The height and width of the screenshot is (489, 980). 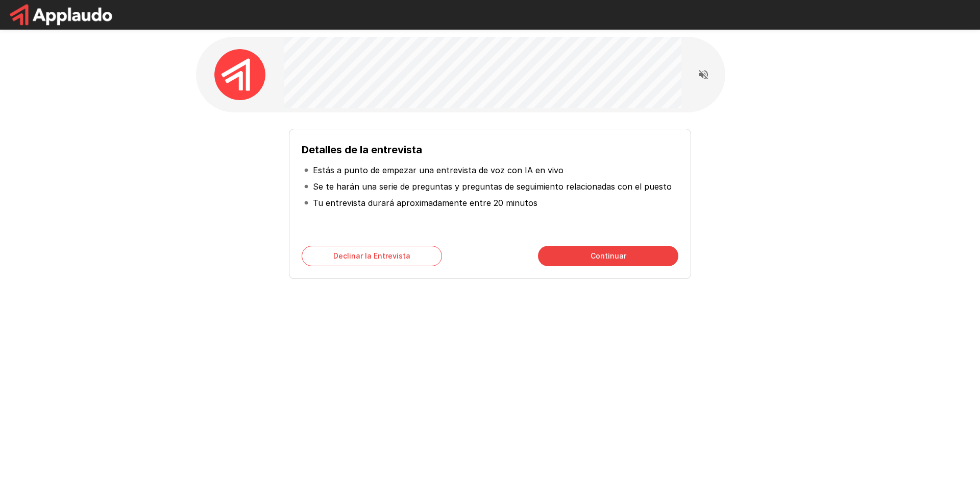 What do you see at coordinates (438, 170) in the screenshot?
I see `p: Estás a punto de empezar una entrevista de voz con IA en vivo` at bounding box center [438, 170].